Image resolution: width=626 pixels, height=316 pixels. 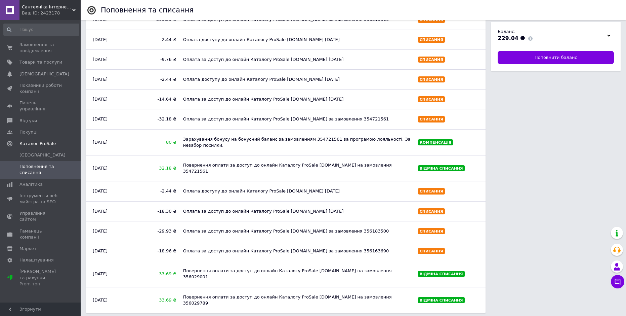 What do you see at coordinates (507, 31) in the screenshot?
I see `span: Баланс:` at bounding box center [507, 31].